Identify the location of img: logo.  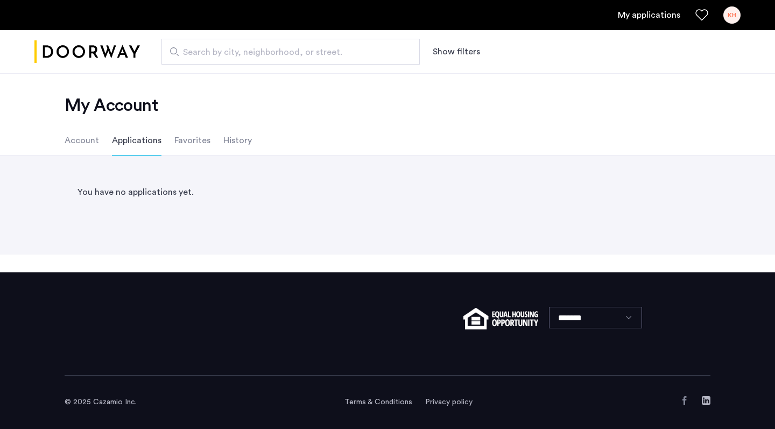
(87, 52).